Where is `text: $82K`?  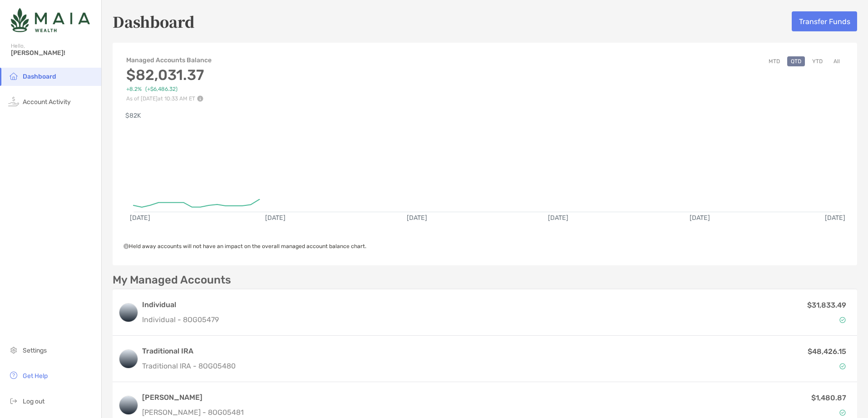
text: $82K is located at coordinates (133, 115).